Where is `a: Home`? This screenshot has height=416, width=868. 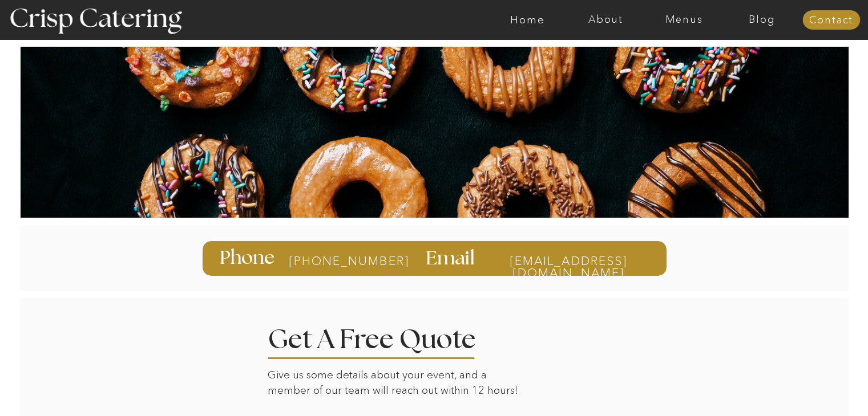
a: Home is located at coordinates (527, 20).